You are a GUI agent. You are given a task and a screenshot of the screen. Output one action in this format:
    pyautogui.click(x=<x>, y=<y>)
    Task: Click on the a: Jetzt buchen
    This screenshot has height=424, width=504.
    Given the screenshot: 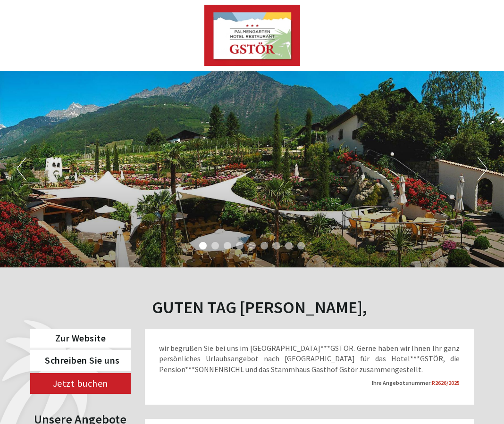 What is the action you would take?
    pyautogui.click(x=80, y=383)
    